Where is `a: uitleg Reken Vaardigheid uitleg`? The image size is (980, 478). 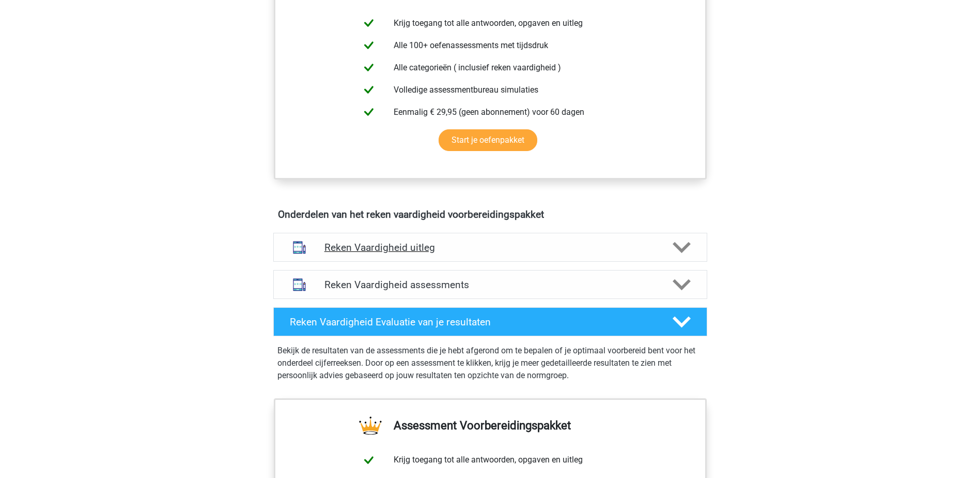 a: uitleg Reken Vaardigheid uitleg is located at coordinates (490, 248).